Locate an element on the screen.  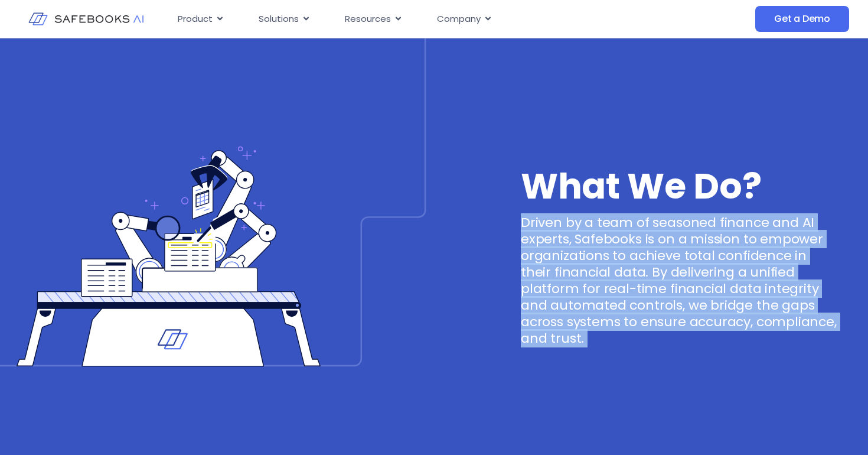
span: Get a Demo is located at coordinates (802, 19).